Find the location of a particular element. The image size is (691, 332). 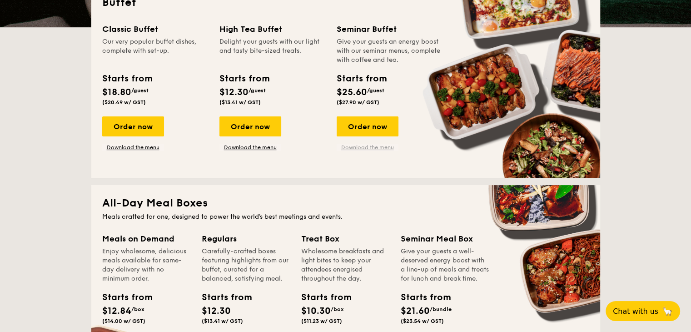

div: Treat Box is located at coordinates (345, 238).